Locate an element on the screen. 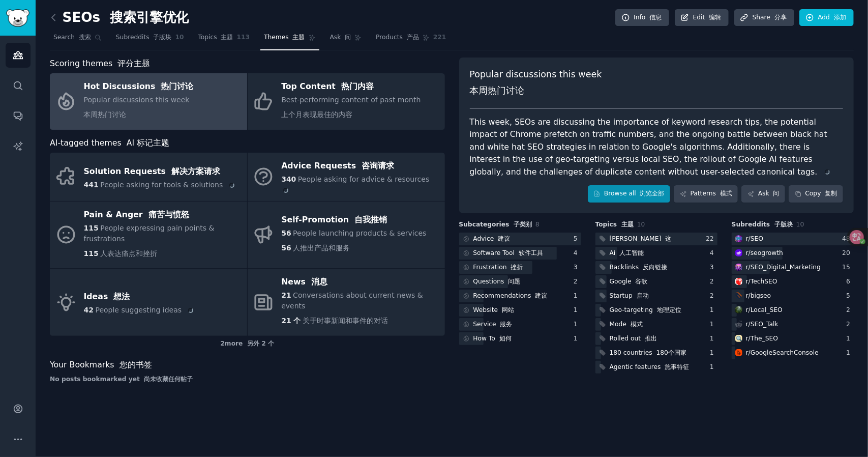 This screenshot has width=868, height=457. a: Themes 主题 is located at coordinates (289, 40).